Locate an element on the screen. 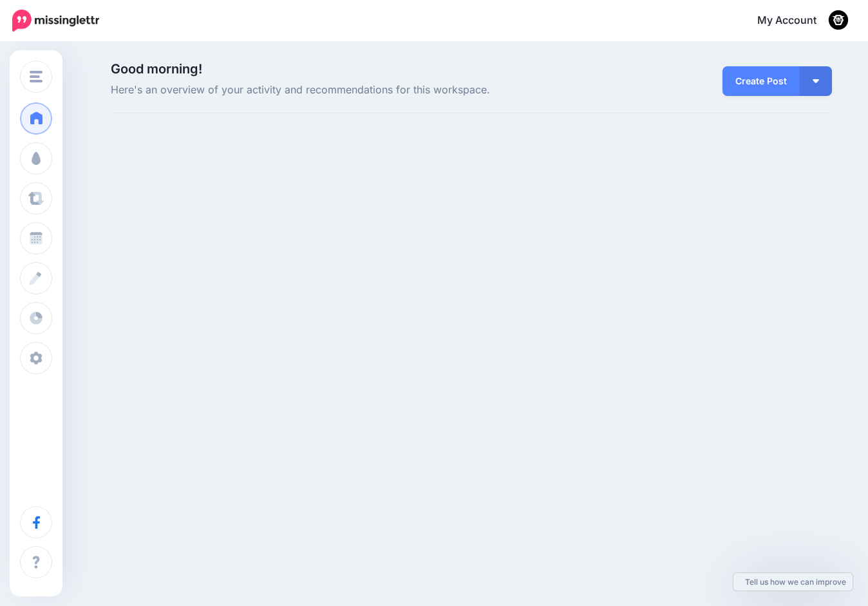 This screenshot has height=606, width=868. span: Good morning! is located at coordinates (156, 69).